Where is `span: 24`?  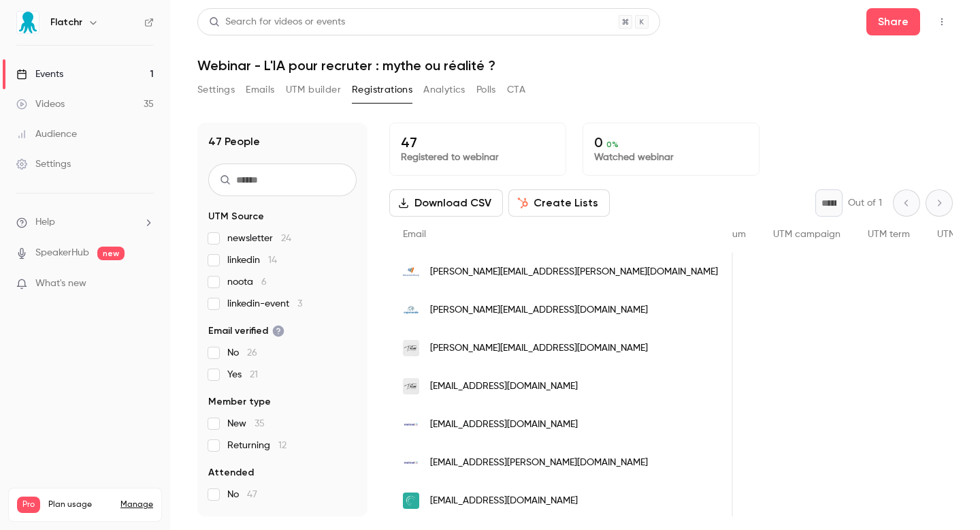
span: 24 is located at coordinates (286, 238).